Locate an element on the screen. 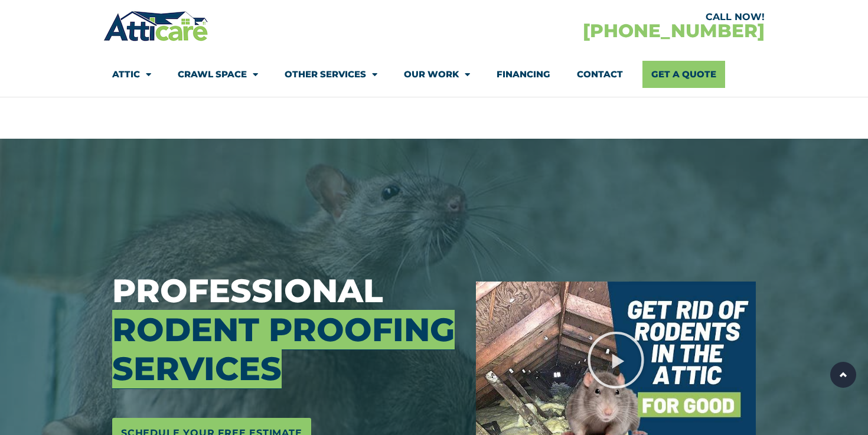 Image resolution: width=868 pixels, height=435 pixels. a: Crawl Space is located at coordinates (218, 75).